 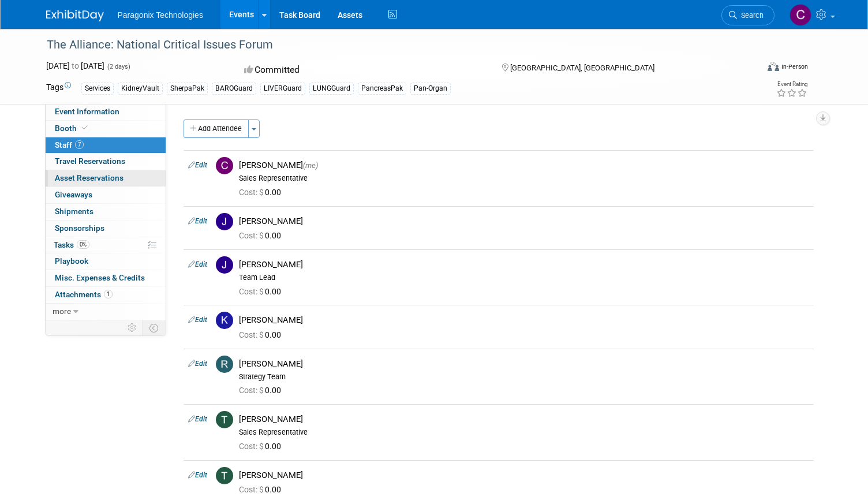 What do you see at coordinates (100, 277) in the screenshot?
I see `span: Misc. Expenses & Credits` at bounding box center [100, 277].